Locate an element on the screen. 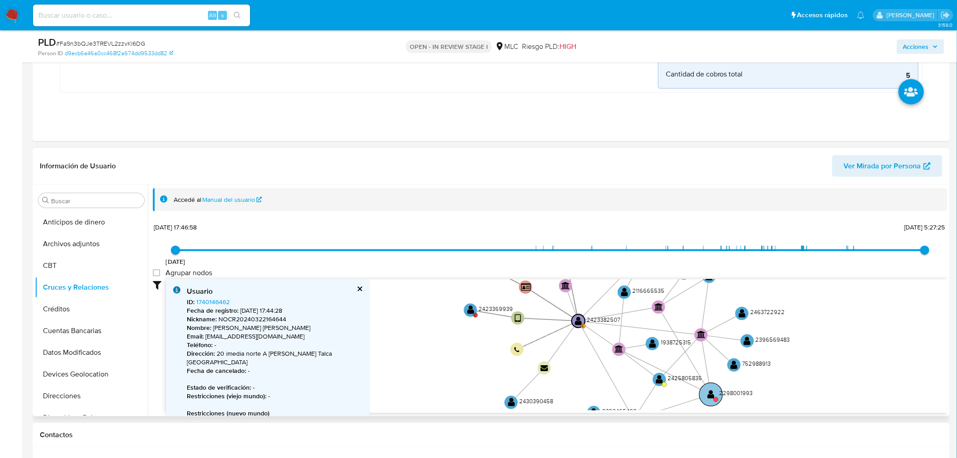 This screenshot has height=458, width=957. button: Devices Geolocation is located at coordinates (91, 374).